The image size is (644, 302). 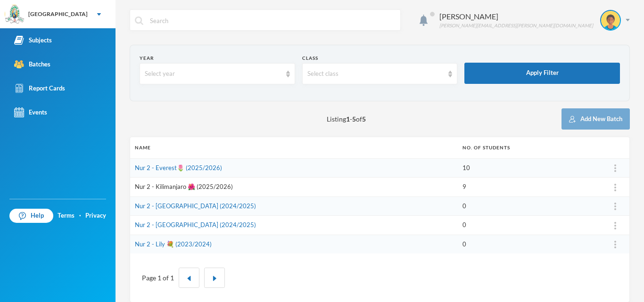 What do you see at coordinates (173, 244) in the screenshot?
I see `a: Nur 2 - Lily 💐 (2023/2024)` at bounding box center [173, 244].